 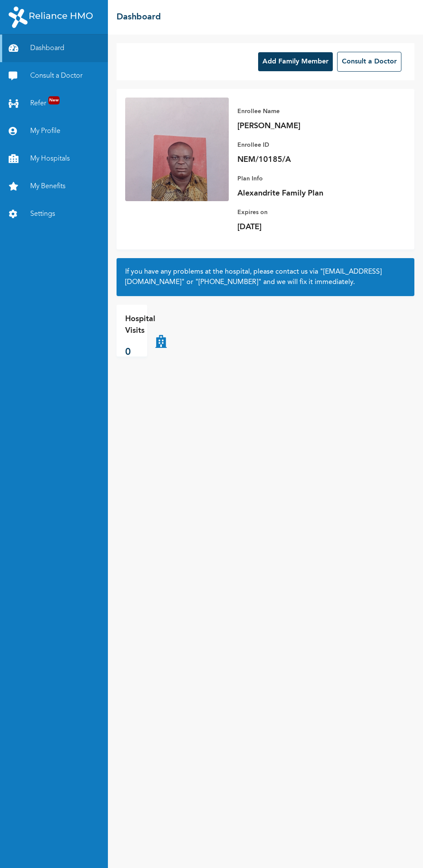 I want to click on p: Hospital Visits, so click(x=140, y=325).